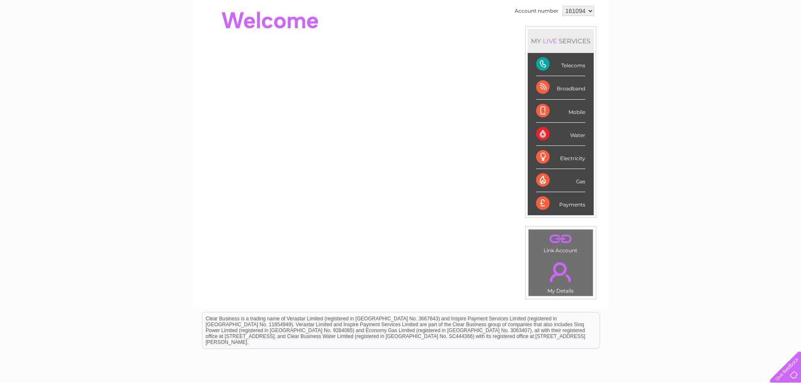 The image size is (801, 383). Describe the element at coordinates (561, 134) in the screenshot. I see `div: Water` at that location.